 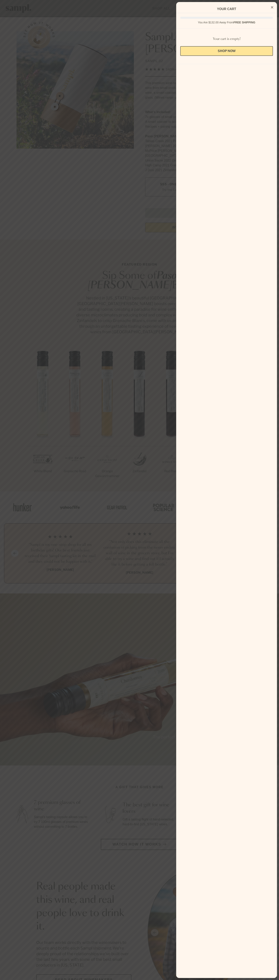 What do you see at coordinates (227, 9) in the screenshot?
I see `h2: Your Cart` at bounding box center [227, 9].